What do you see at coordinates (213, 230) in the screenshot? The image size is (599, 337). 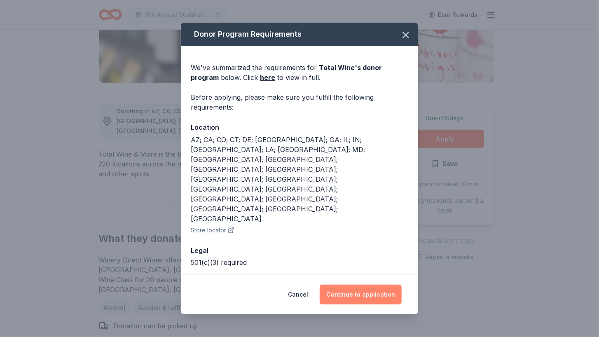 I see `button: Store locator` at bounding box center [213, 230].